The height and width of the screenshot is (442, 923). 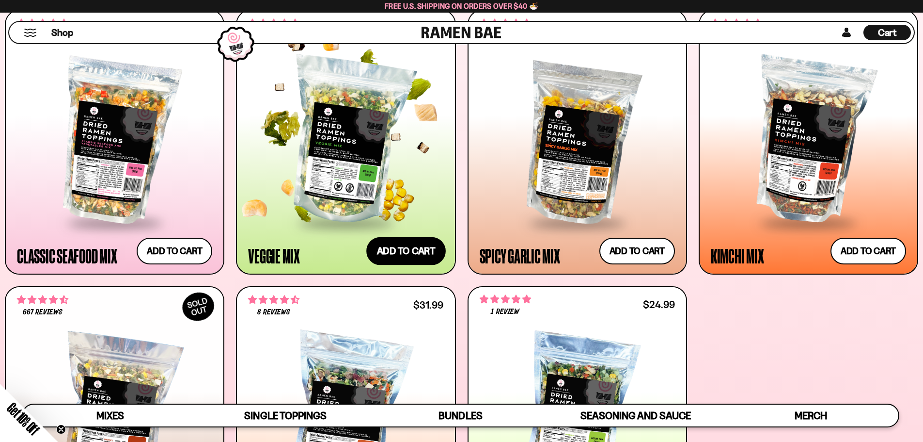 What do you see at coordinates (274, 255) in the screenshot?
I see `div: Veggie Mix` at bounding box center [274, 255].